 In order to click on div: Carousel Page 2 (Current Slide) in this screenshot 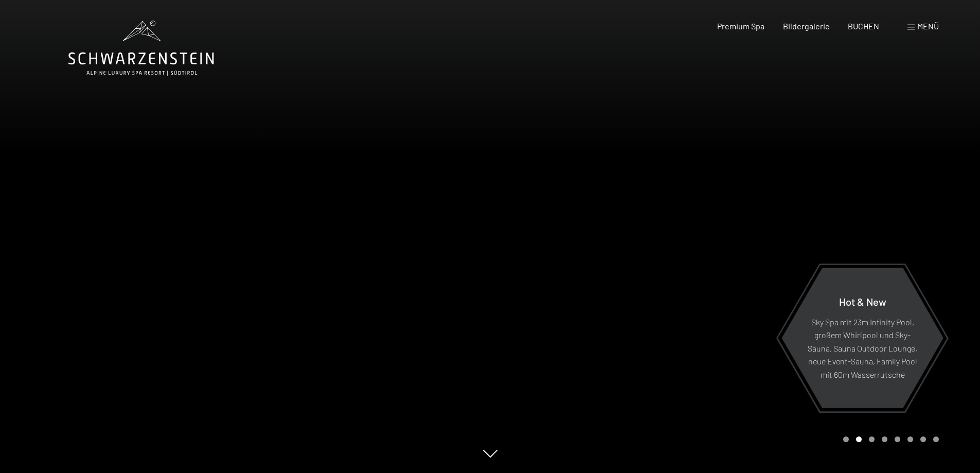, I will do `click(858, 439)`.